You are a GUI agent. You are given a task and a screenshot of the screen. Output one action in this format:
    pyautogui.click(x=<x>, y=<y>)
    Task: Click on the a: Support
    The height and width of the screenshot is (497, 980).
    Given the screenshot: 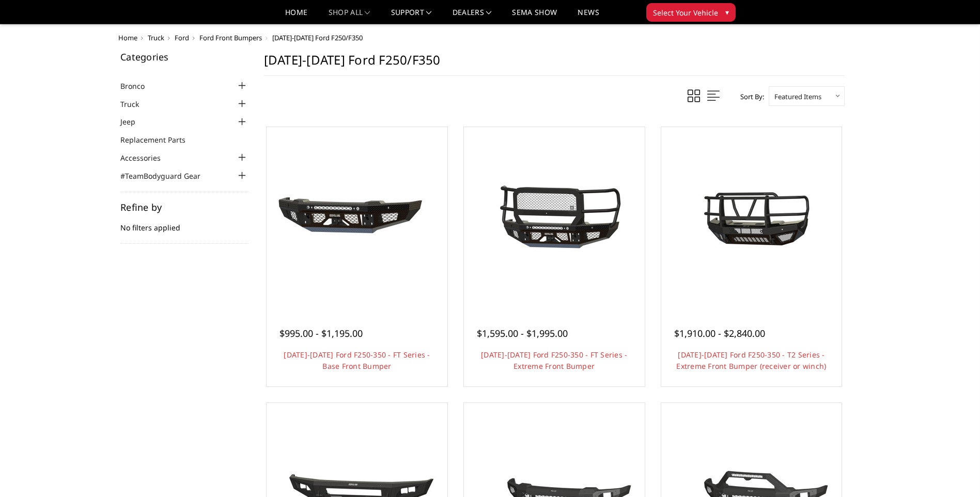 What is the action you would take?
    pyautogui.click(x=411, y=16)
    